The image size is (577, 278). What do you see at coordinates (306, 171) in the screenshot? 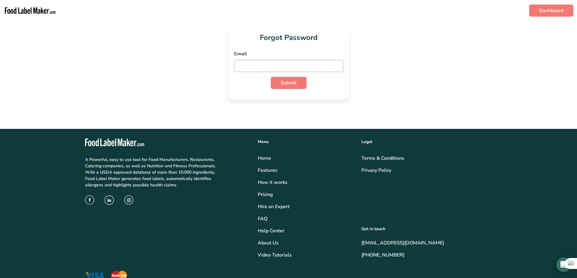
I see `a: Features` at bounding box center [306, 171].